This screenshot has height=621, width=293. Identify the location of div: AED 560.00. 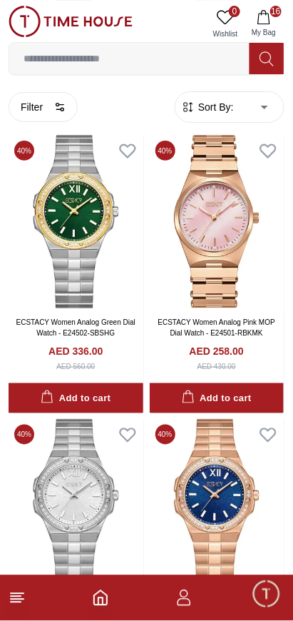
(76, 366).